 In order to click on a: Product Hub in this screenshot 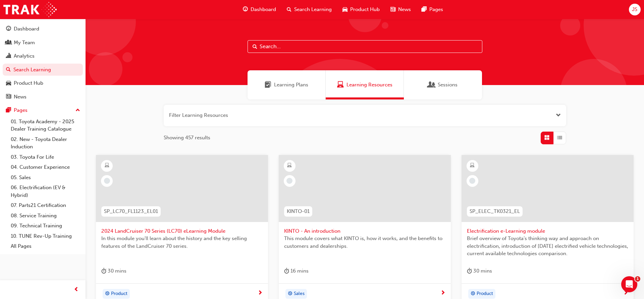, I will do `click(42, 83)`.